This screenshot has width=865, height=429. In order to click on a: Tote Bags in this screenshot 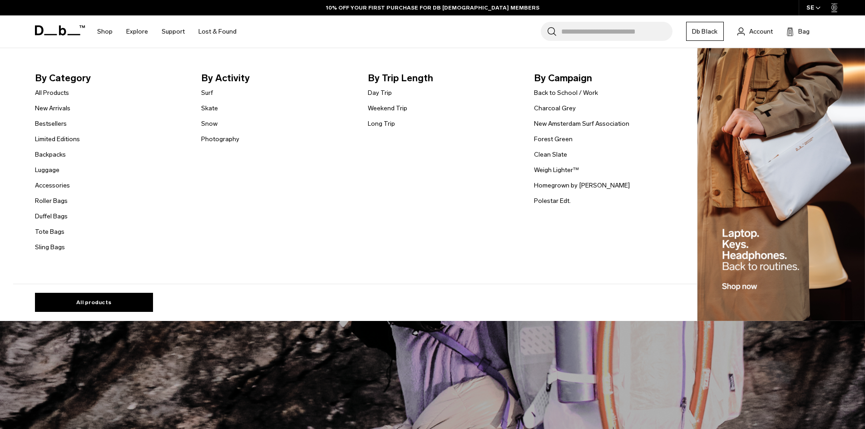, I will do `click(49, 232)`.